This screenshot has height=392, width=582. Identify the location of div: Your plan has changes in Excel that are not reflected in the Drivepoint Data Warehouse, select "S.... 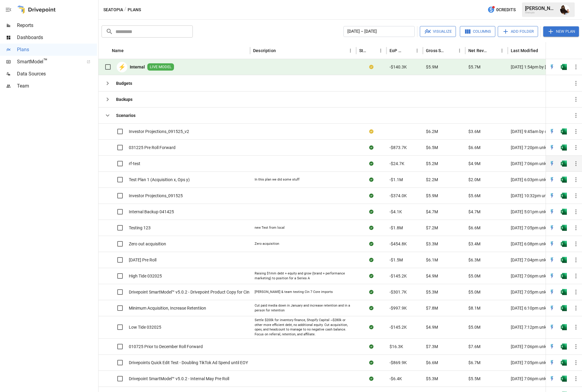
(372, 67).